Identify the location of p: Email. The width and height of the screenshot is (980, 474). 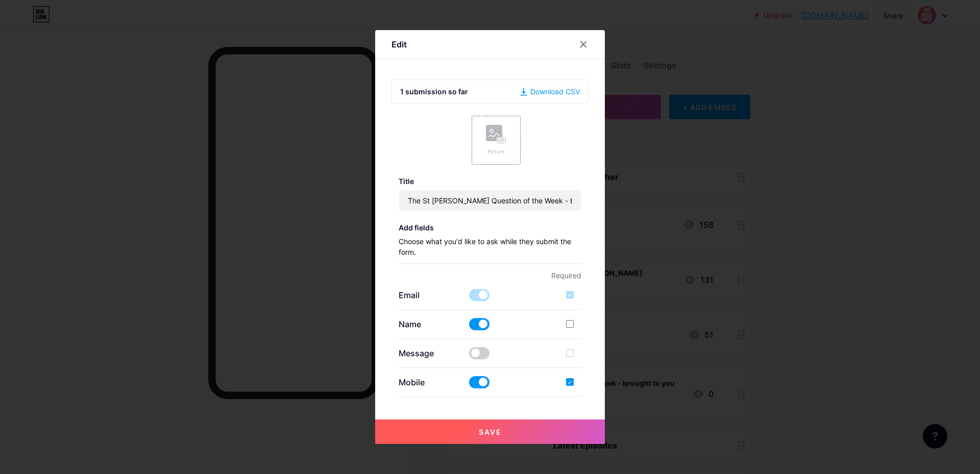
(430, 295).